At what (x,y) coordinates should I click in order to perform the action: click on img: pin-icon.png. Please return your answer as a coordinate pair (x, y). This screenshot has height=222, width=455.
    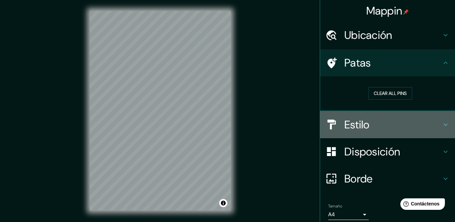
    Looking at the image, I should click on (407, 12).